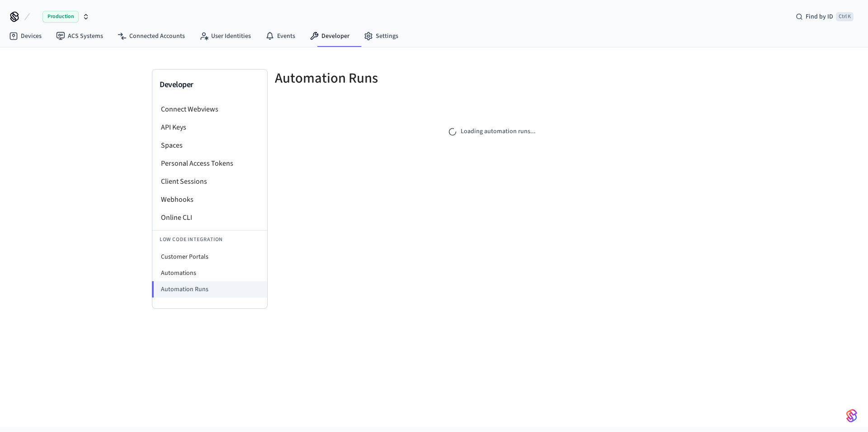 The width and height of the screenshot is (868, 432). What do you see at coordinates (210, 85) in the screenshot?
I see `h3: Developer` at bounding box center [210, 85].